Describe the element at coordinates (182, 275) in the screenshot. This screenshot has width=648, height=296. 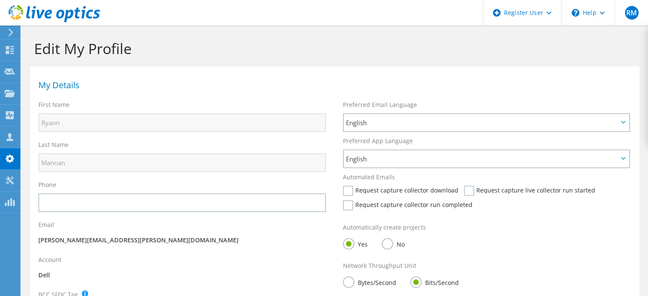
I see `p: Dell` at that location.